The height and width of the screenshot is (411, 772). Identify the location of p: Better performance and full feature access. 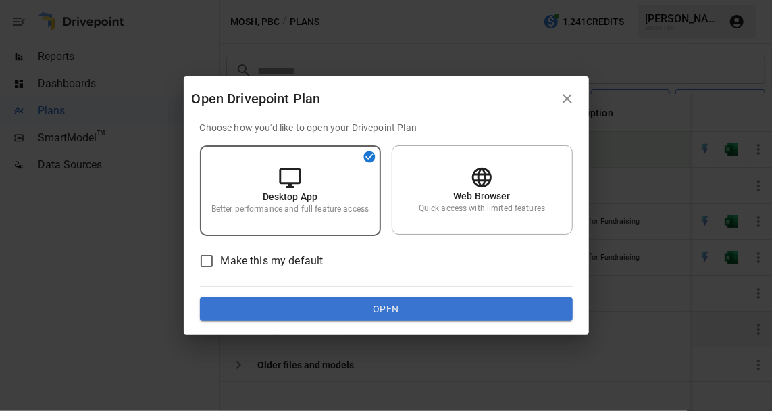
(290, 209).